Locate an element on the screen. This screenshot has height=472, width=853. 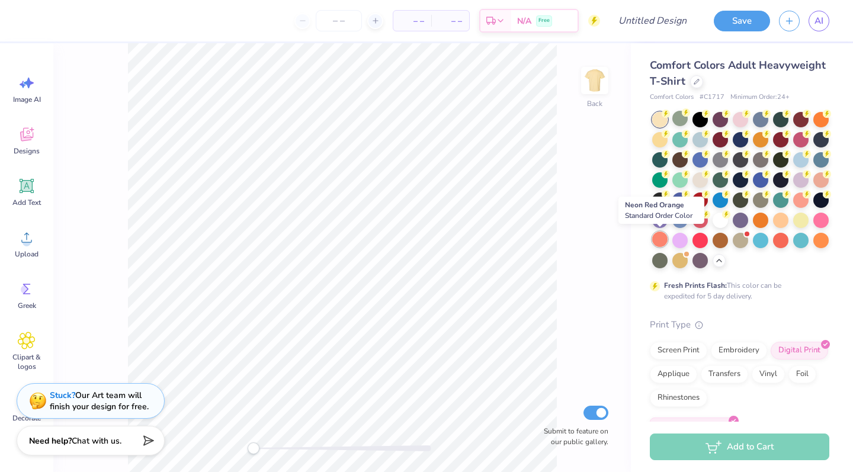
span: Upload is located at coordinates (27, 254).